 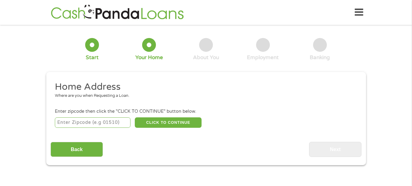 I want to click on input: Back, so click(x=77, y=149).